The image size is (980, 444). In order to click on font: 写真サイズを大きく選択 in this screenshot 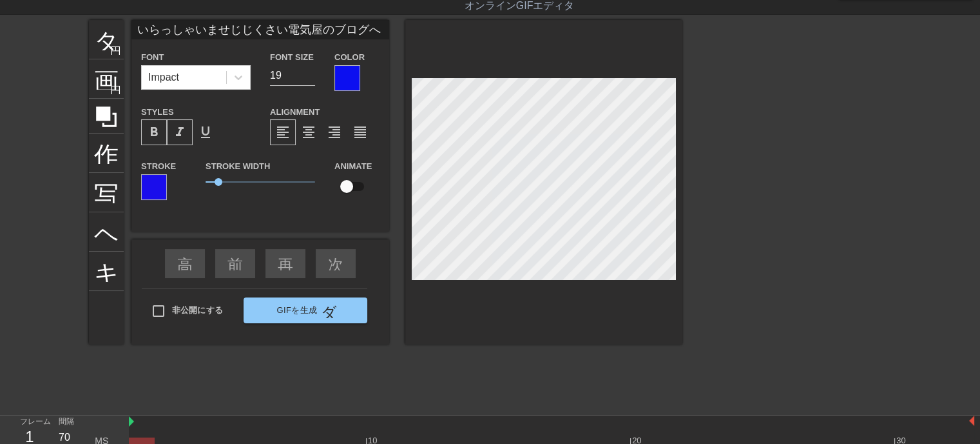, I will do `click(230, 191)`.